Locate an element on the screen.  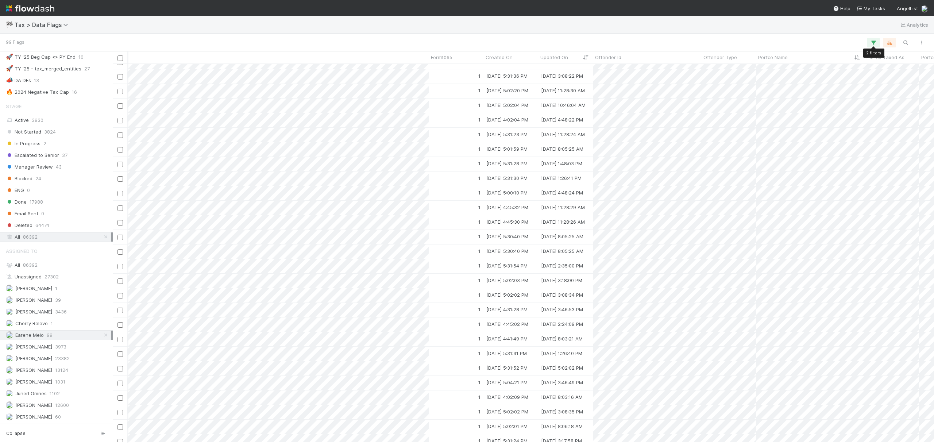
div: Help is located at coordinates (842, 8).